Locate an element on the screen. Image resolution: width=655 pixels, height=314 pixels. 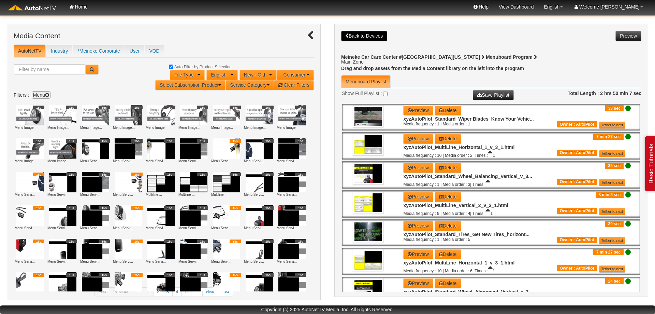
img: Menu Service Template_Wiper Blades_Background Video.mp4 is located at coordinates (30, 215).